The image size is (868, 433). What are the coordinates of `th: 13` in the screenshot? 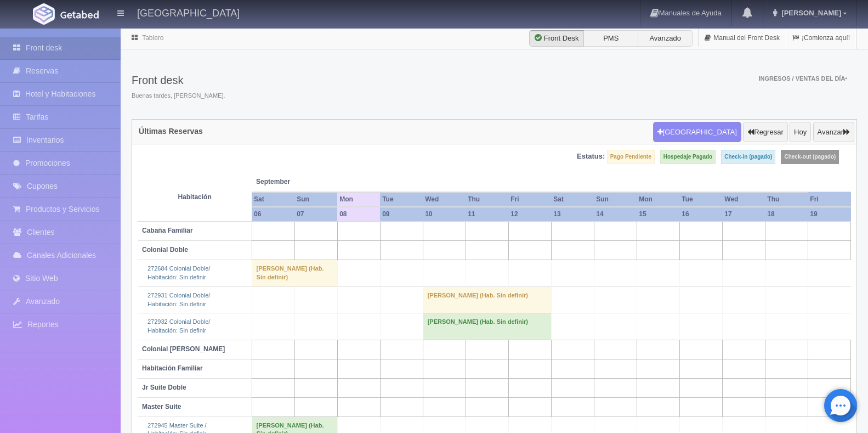 It's located at (572, 214).